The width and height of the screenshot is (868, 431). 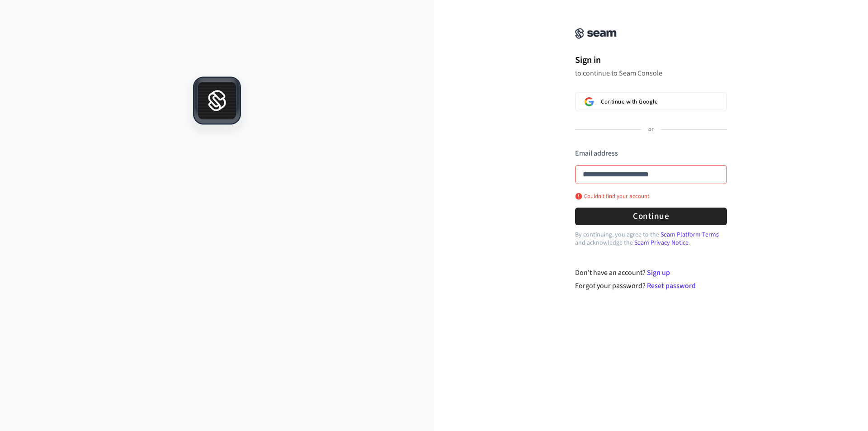 I want to click on div: Don't have an account?, so click(x=651, y=273).